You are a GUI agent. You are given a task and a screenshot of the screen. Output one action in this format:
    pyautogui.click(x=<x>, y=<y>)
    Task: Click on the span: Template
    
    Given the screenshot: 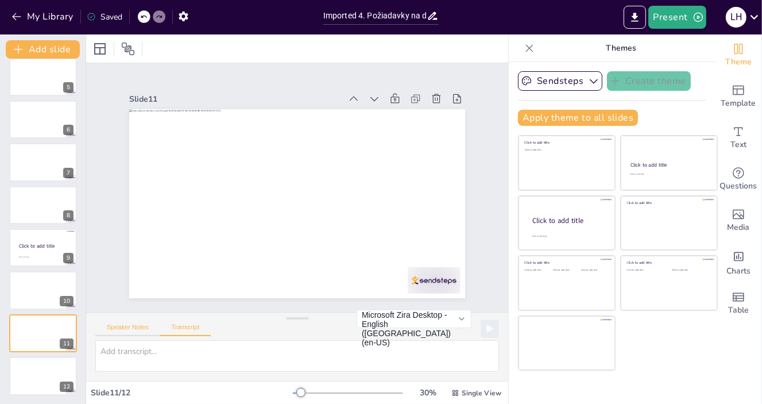 What is the action you would take?
    pyautogui.click(x=739, y=103)
    